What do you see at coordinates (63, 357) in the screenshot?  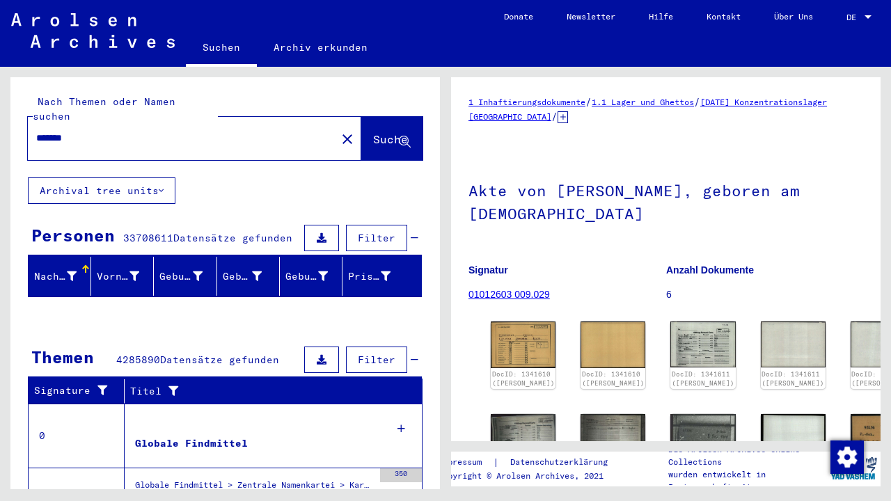 I see `div: Themen` at bounding box center [63, 357].